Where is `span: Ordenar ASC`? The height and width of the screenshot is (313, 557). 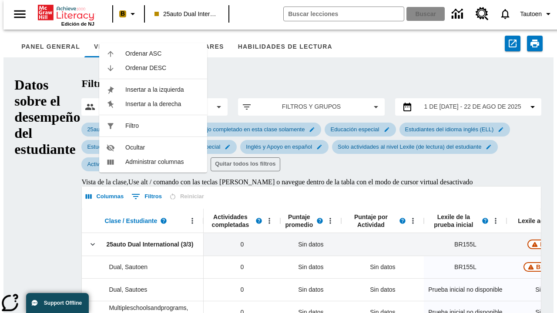
span: Ordenar ASC is located at coordinates (163, 54).